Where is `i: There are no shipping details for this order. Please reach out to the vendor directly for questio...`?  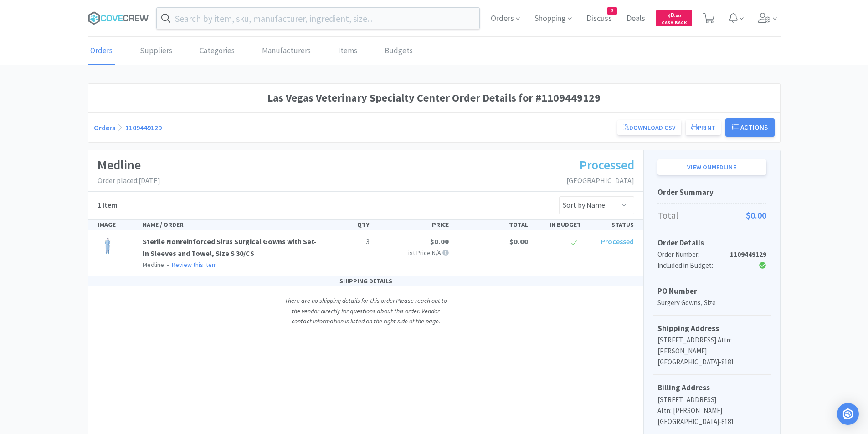
i: There are no shipping details for this order. Please reach out to the vendor directly for questio... is located at coordinates (366, 311).